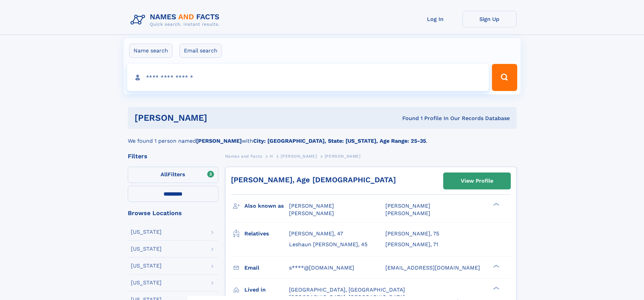 The height and width of the screenshot is (300, 644). What do you see at coordinates (267, 206) in the screenshot?
I see `h3: Also known as` at bounding box center [267, 206].